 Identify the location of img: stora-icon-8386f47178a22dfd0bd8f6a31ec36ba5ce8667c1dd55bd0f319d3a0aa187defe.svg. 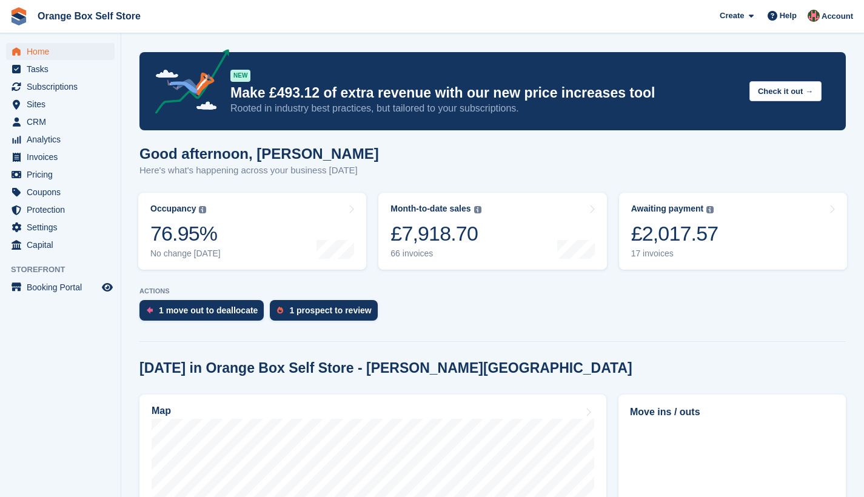
(19, 16).